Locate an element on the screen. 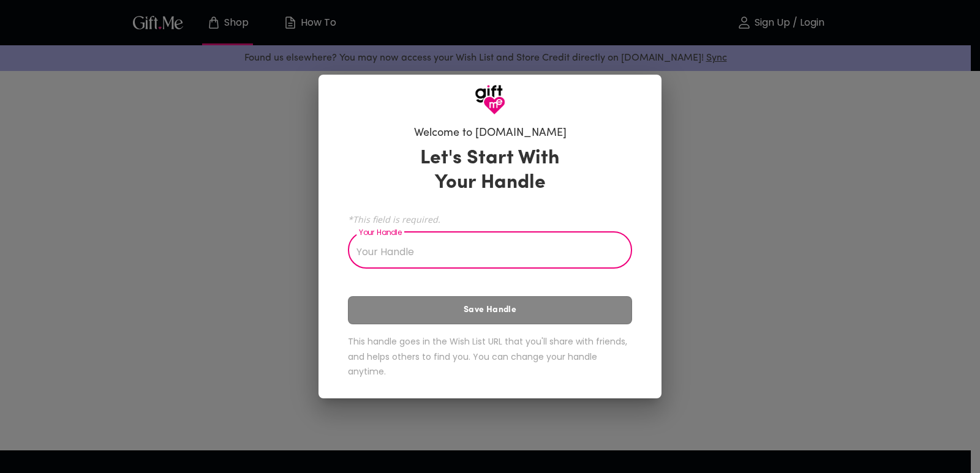 The width and height of the screenshot is (980, 473). img: GiftMe Logo is located at coordinates (490, 100).